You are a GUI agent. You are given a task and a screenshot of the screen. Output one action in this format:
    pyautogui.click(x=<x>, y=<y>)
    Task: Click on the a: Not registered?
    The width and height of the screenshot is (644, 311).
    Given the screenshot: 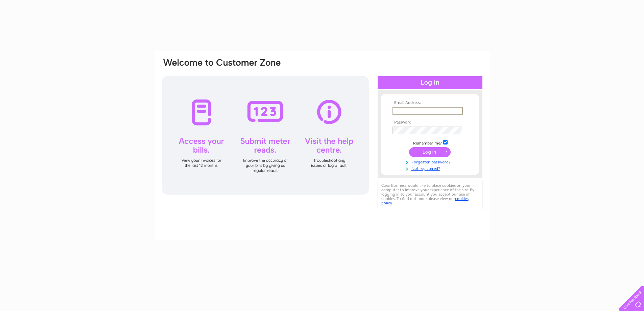 What is the action you would take?
    pyautogui.click(x=430, y=168)
    